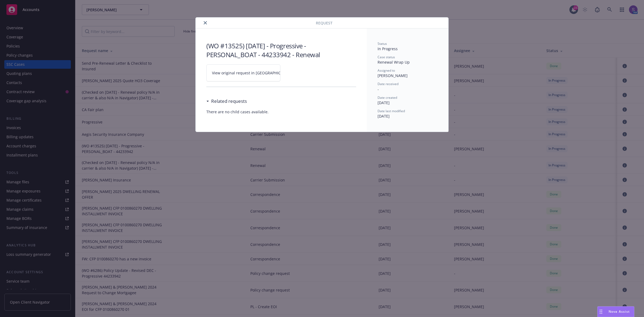 Image resolution: width=644 pixels, height=317 pixels. I want to click on div: Drag to move, so click(600, 311).